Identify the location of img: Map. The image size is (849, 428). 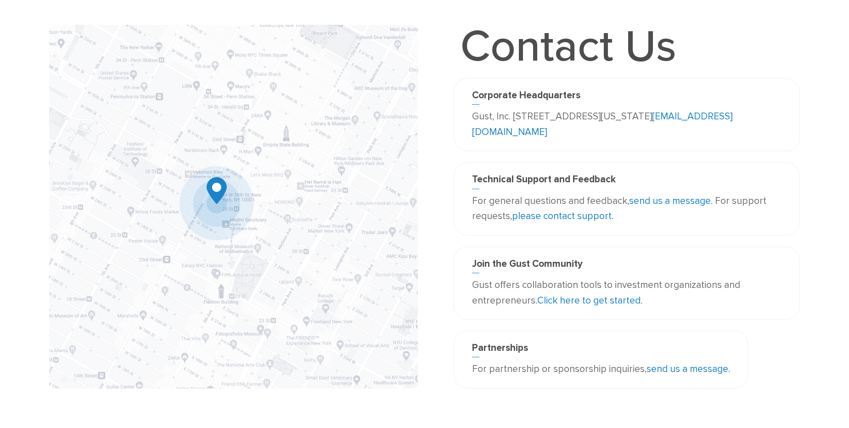
(233, 207).